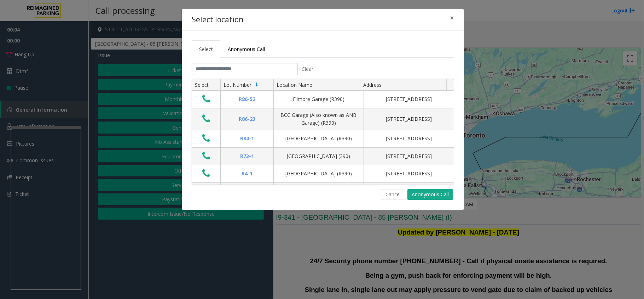 This screenshot has height=299, width=644. Describe the element at coordinates (217, 20) in the screenshot. I see `h4: Select location` at that location.